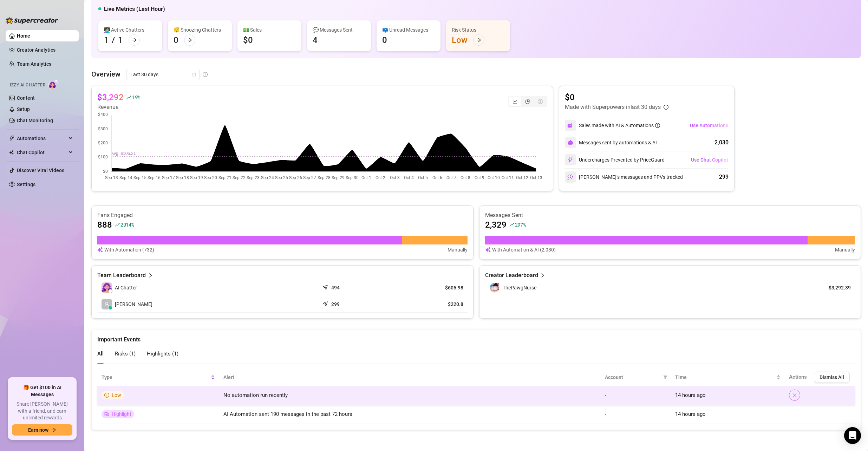 The height and width of the screenshot is (451, 868). What do you see at coordinates (709, 160) in the screenshot?
I see `button: Use Chat Copilot` at bounding box center [709, 160].